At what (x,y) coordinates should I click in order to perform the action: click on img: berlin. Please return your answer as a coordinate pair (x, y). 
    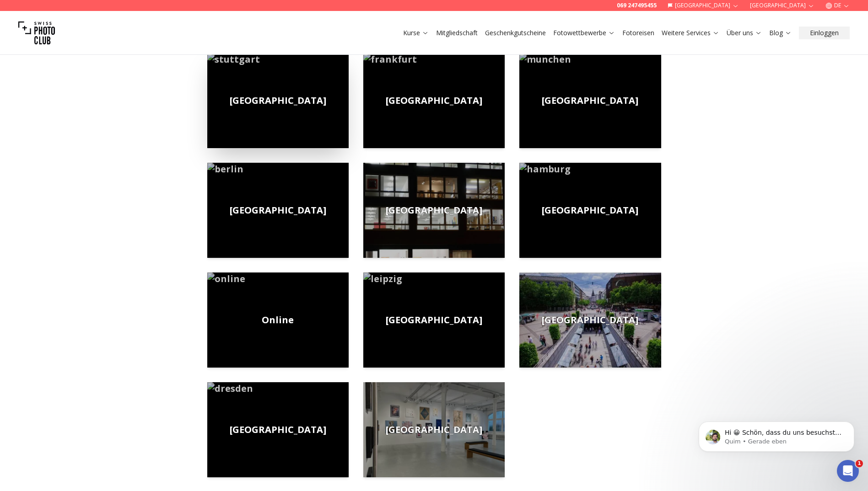
    Looking at the image, I should click on (278, 211).